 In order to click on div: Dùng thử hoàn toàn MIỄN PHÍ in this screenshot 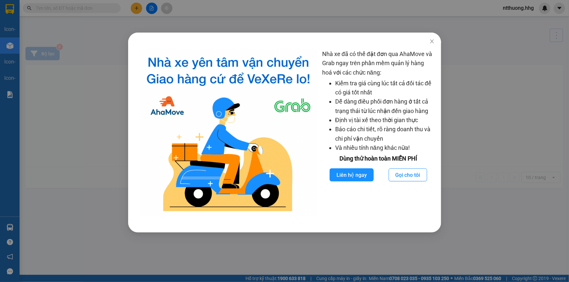, I will do `click(378, 159)`.